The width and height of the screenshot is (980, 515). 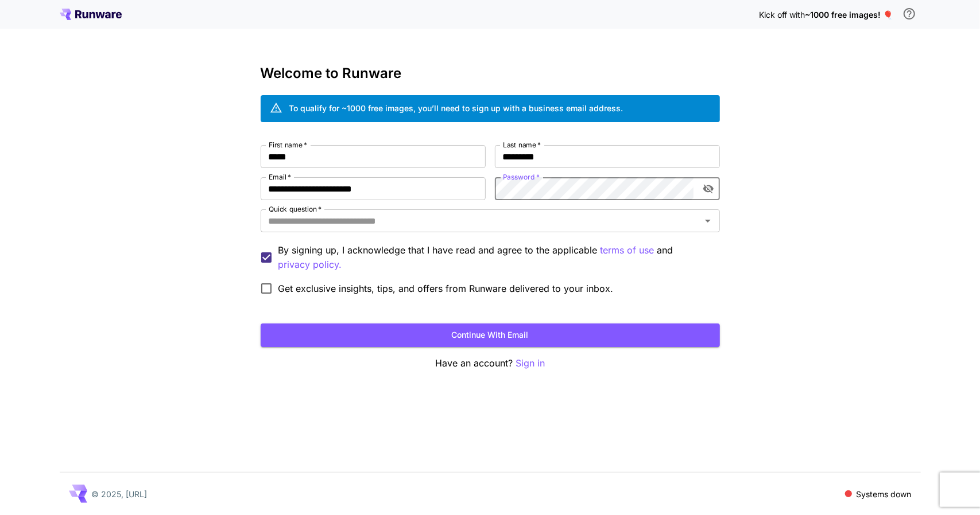 What do you see at coordinates (280, 176) in the screenshot?
I see `label: Email` at bounding box center [280, 176].